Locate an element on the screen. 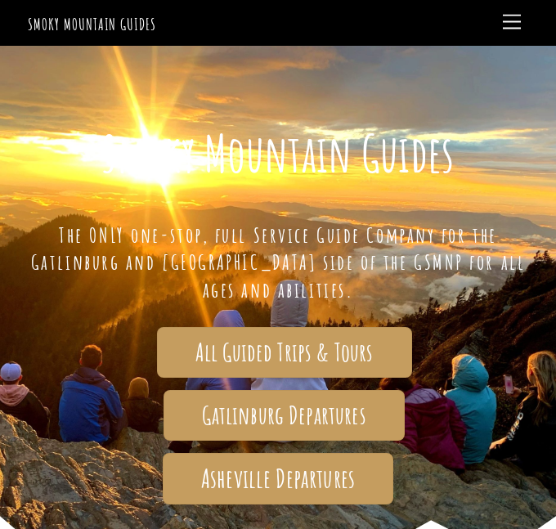 The image size is (556, 529). a: Asheville Departures is located at coordinates (278, 479).